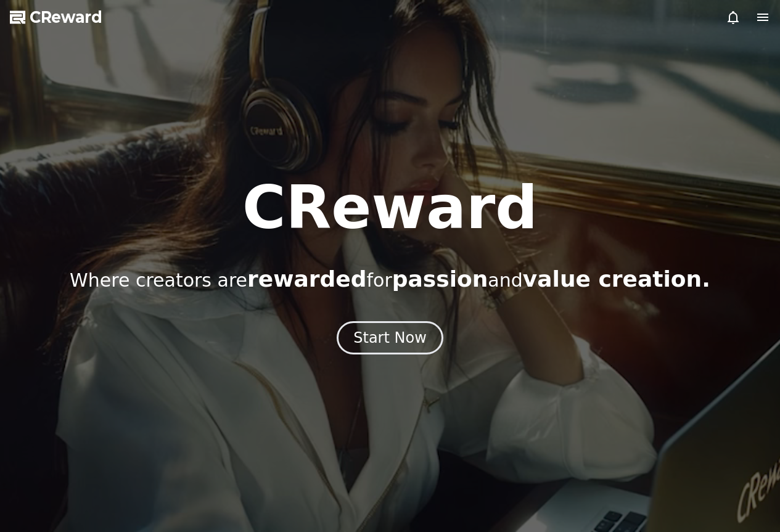 Image resolution: width=780 pixels, height=532 pixels. I want to click on span: value creation., so click(617, 279).